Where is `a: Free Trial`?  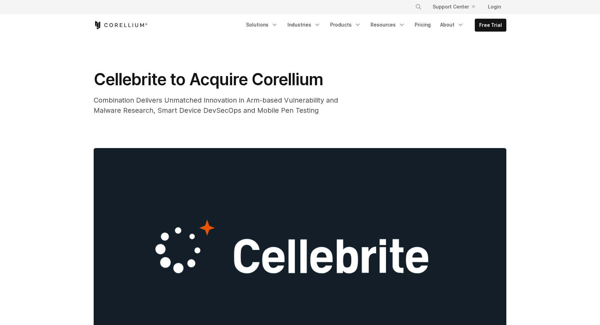
a: Free Trial is located at coordinates (491, 25).